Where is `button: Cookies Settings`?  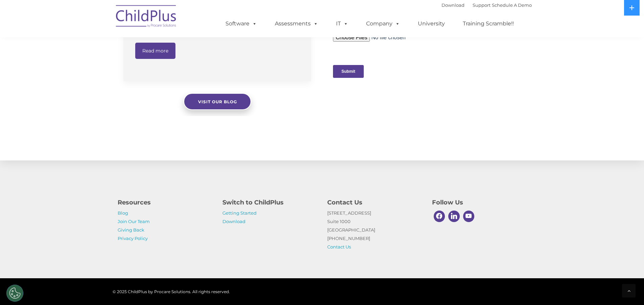 button: Cookies Settings is located at coordinates (15, 293).